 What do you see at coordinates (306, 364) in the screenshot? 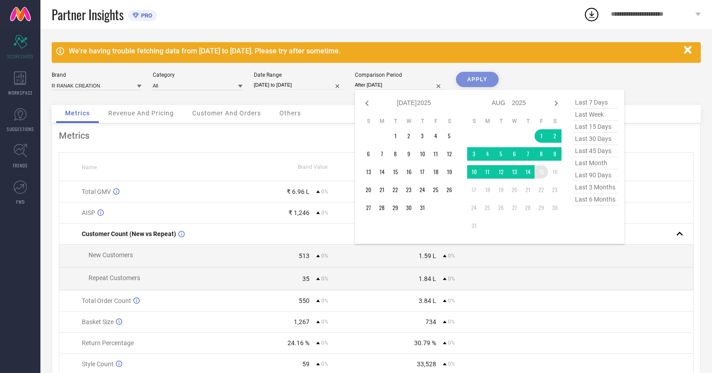
I see `div: 59` at bounding box center [306, 364].